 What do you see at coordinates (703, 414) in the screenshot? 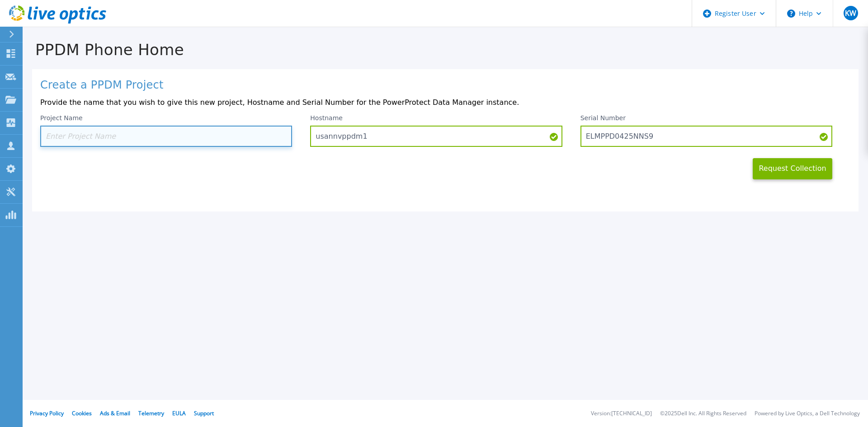
I see `li: © 2025 Dell Inc. All Rights Reserved` at bounding box center [703, 414].